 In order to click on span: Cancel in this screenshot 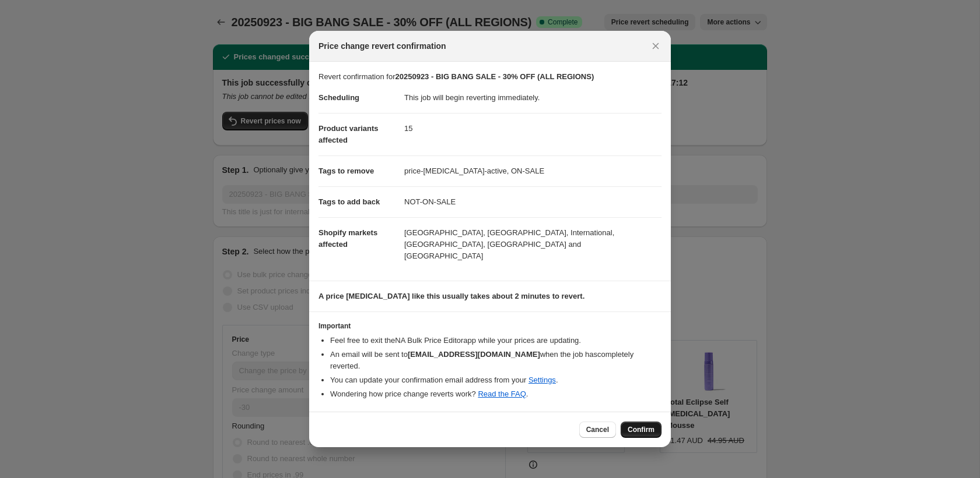, I will do `click(597, 430)`.